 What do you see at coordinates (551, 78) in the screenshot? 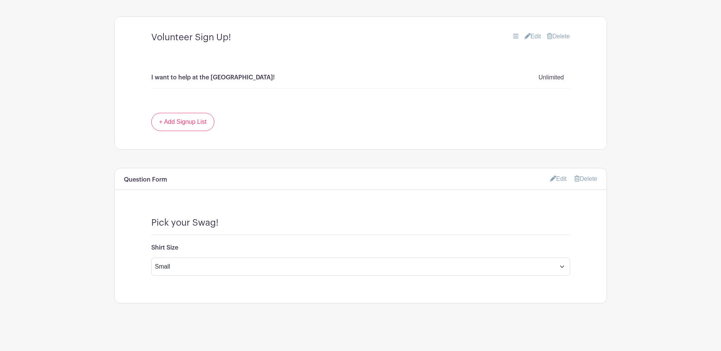
I see `p: Unlimited` at bounding box center [551, 78].